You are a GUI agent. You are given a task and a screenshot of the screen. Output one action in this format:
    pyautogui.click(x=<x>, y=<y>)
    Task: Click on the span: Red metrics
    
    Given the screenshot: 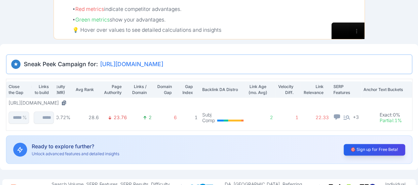 What is the action you would take?
    pyautogui.click(x=90, y=9)
    